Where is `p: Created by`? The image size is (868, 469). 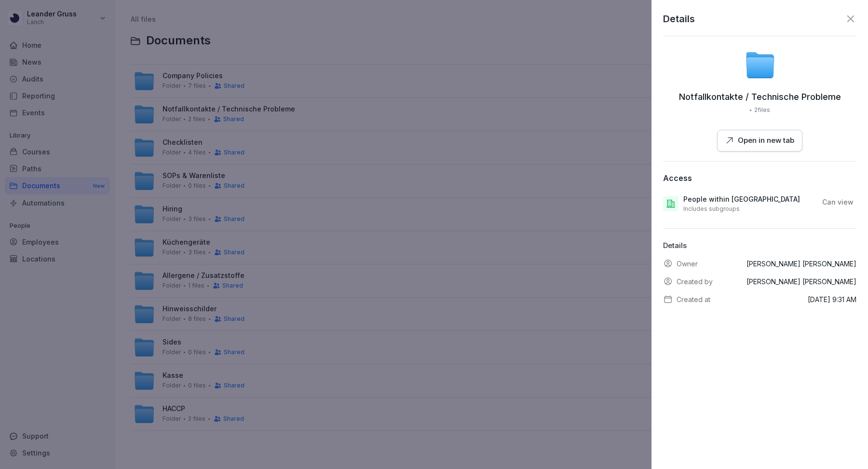
p: Created by is located at coordinates (694, 282).